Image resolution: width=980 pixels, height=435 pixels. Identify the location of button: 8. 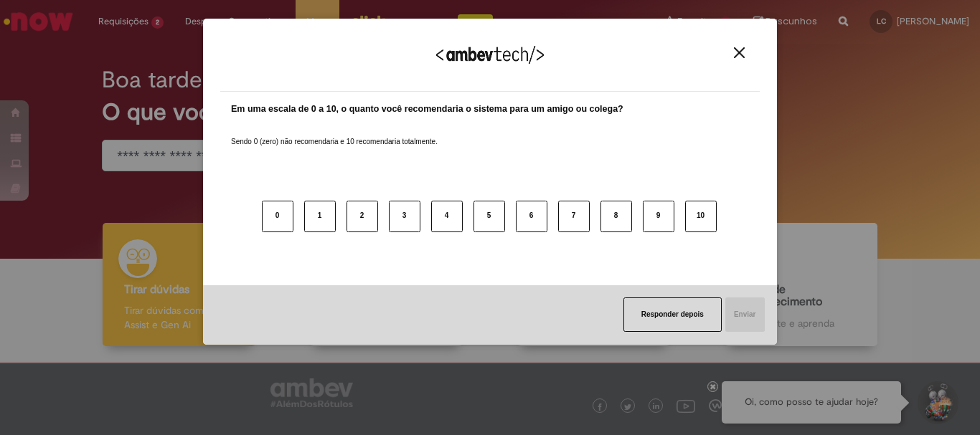
(616, 217).